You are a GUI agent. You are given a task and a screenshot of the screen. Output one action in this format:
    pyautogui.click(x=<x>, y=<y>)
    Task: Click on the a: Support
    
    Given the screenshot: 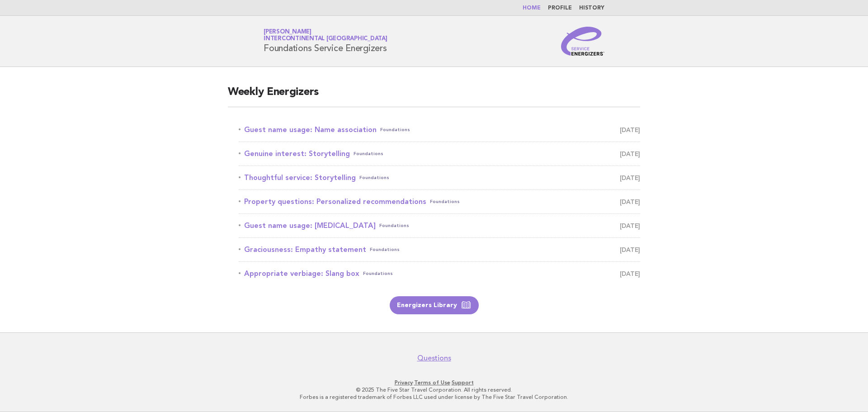 What is the action you would take?
    pyautogui.click(x=463, y=382)
    